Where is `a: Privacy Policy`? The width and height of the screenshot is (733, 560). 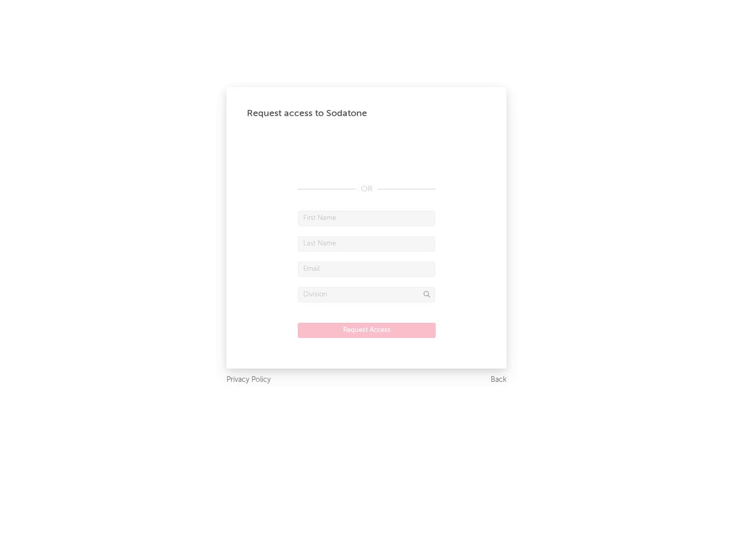
a: Privacy Policy is located at coordinates (248, 380).